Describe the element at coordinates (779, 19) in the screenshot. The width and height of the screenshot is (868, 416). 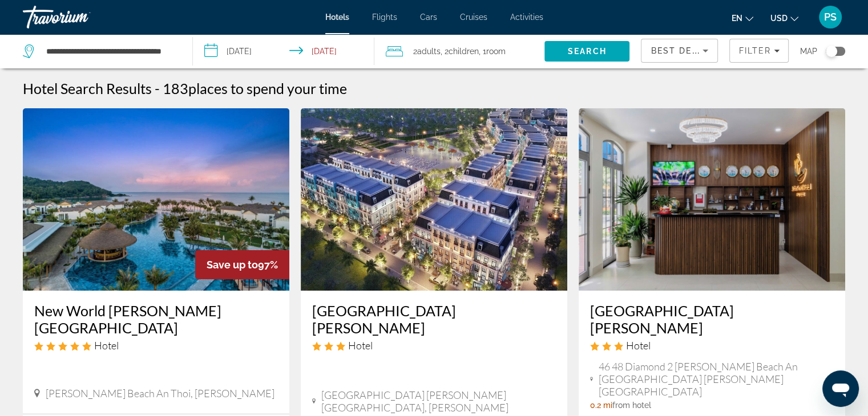
I see `span: USD` at that location.